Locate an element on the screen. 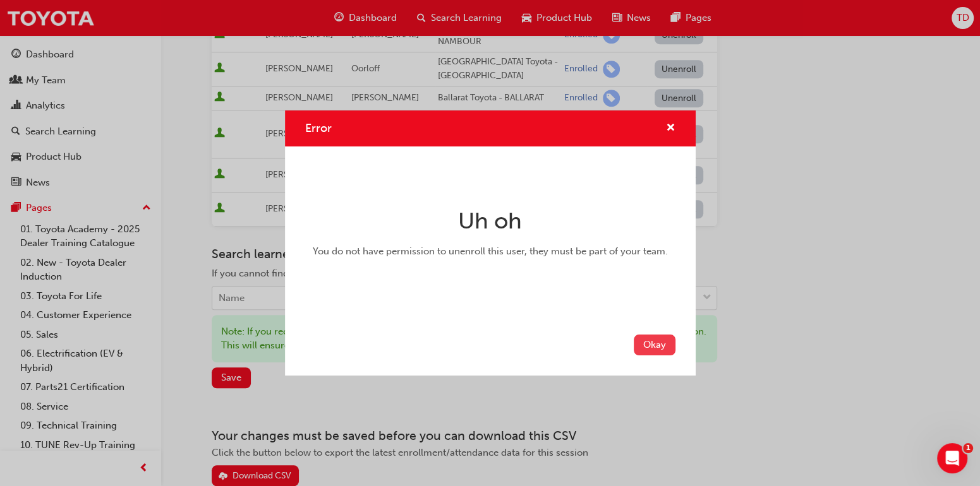 This screenshot has height=486, width=980. span: Error is located at coordinates (319, 128).